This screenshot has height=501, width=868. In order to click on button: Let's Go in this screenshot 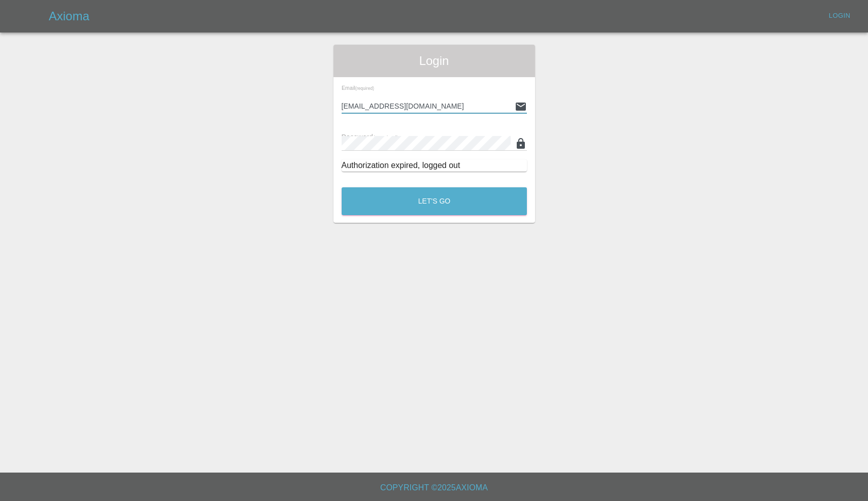, I will do `click(434, 201)`.